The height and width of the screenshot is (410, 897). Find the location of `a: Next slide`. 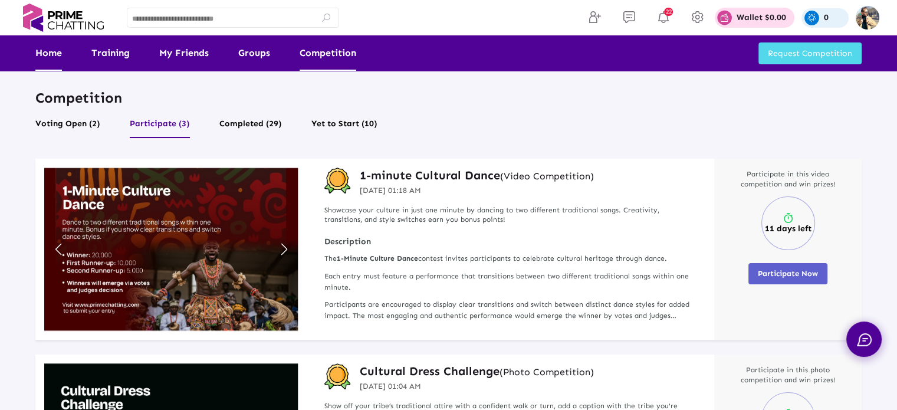

a: Next slide is located at coordinates (284, 249).